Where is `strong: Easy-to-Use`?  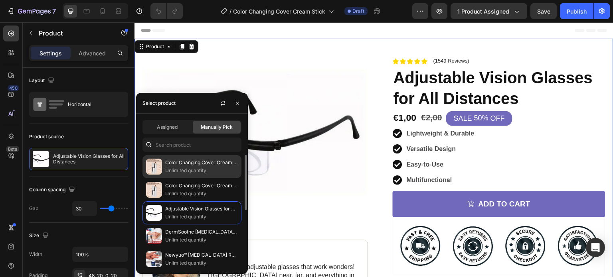
strong: Easy-to-Use is located at coordinates (290, 142).